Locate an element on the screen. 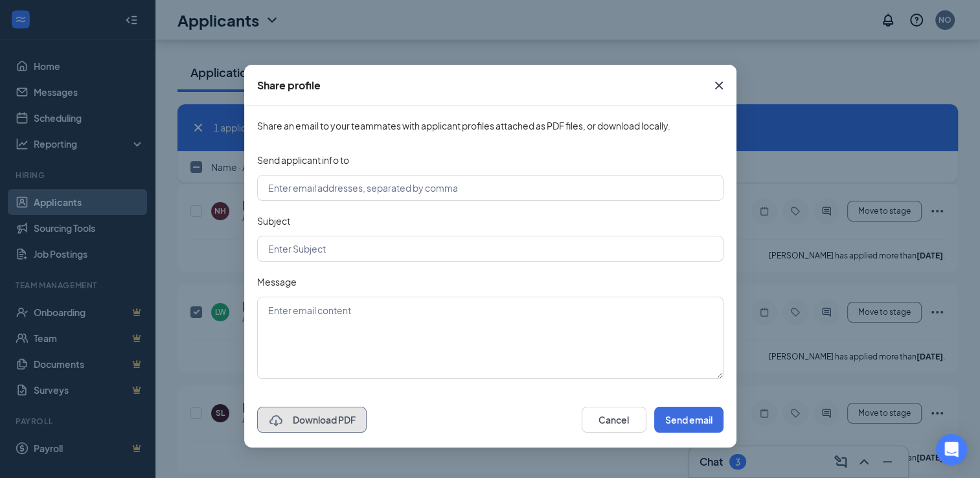 Image resolution: width=980 pixels, height=478 pixels. div: Share profile is located at coordinates (289, 86).